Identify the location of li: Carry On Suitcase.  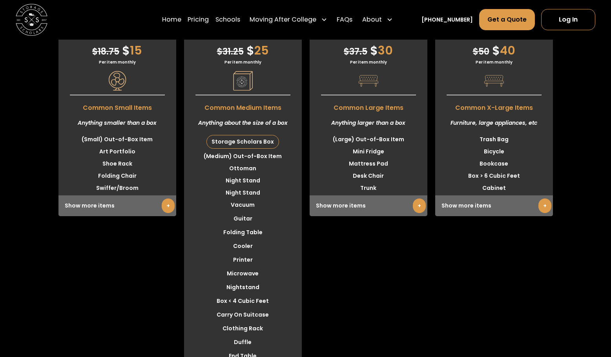
(243, 315).